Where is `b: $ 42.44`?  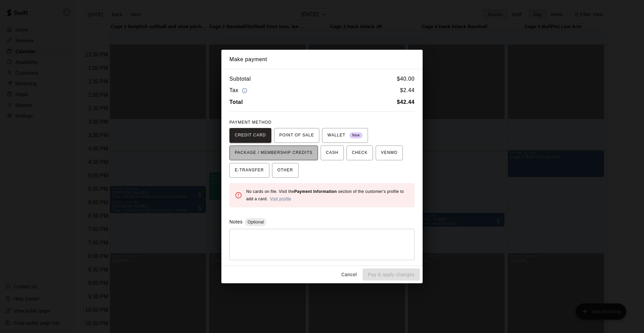 b: $ 42.44 is located at coordinates (405, 102).